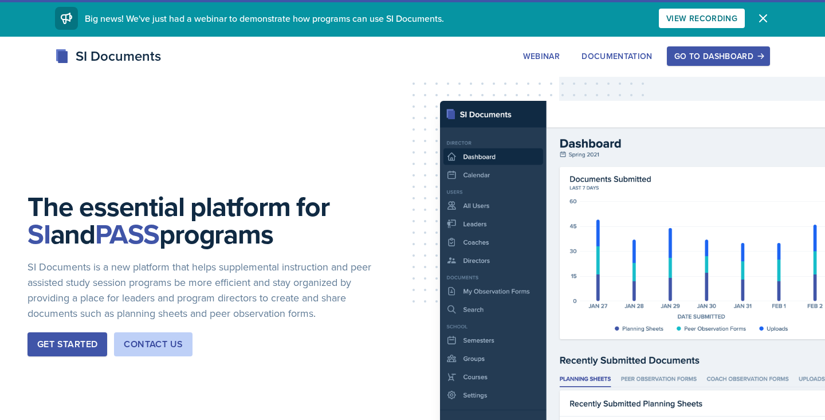 The width and height of the screenshot is (825, 420). I want to click on button: Go to Dashboard, so click(719, 56).